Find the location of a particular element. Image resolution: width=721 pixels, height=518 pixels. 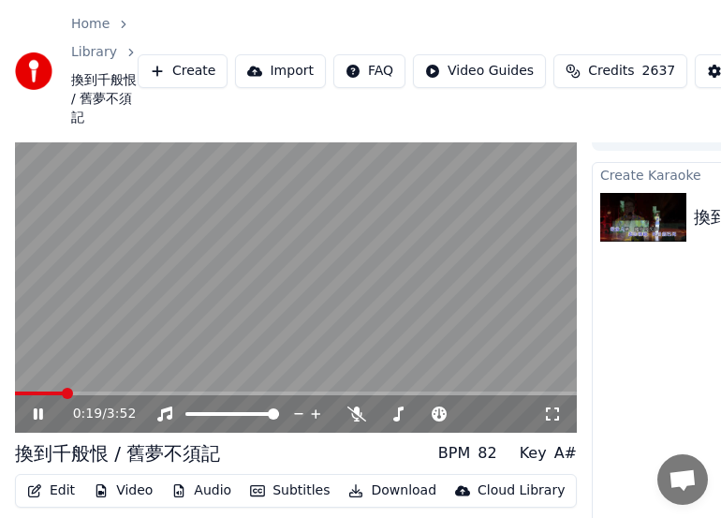

button: Video is located at coordinates (123, 491).